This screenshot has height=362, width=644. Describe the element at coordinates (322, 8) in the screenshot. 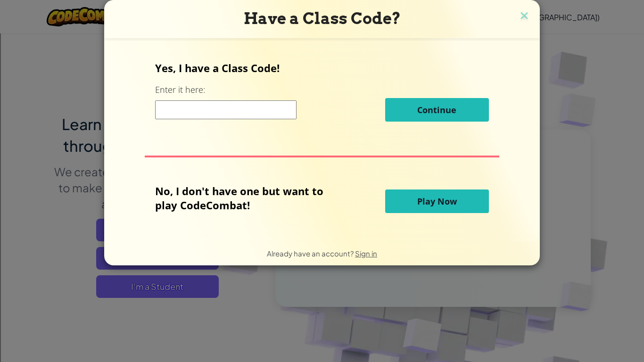

I see `div: Sort A > Z` at that location.